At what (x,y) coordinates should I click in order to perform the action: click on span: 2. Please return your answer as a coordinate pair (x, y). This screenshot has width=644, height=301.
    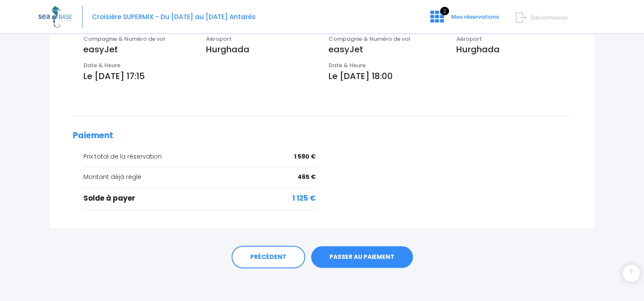
    Looking at the image, I should click on (444, 11).